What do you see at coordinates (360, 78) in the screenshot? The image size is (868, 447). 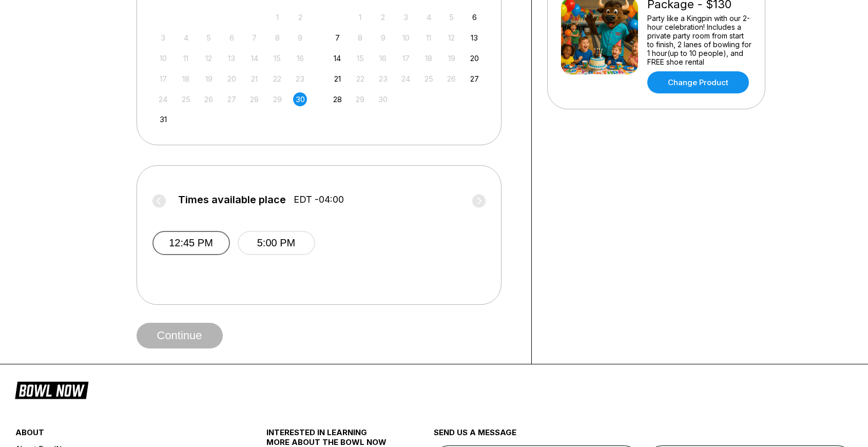 I see `div: Not available Monday, September 22nd, 2025` at bounding box center [360, 78].